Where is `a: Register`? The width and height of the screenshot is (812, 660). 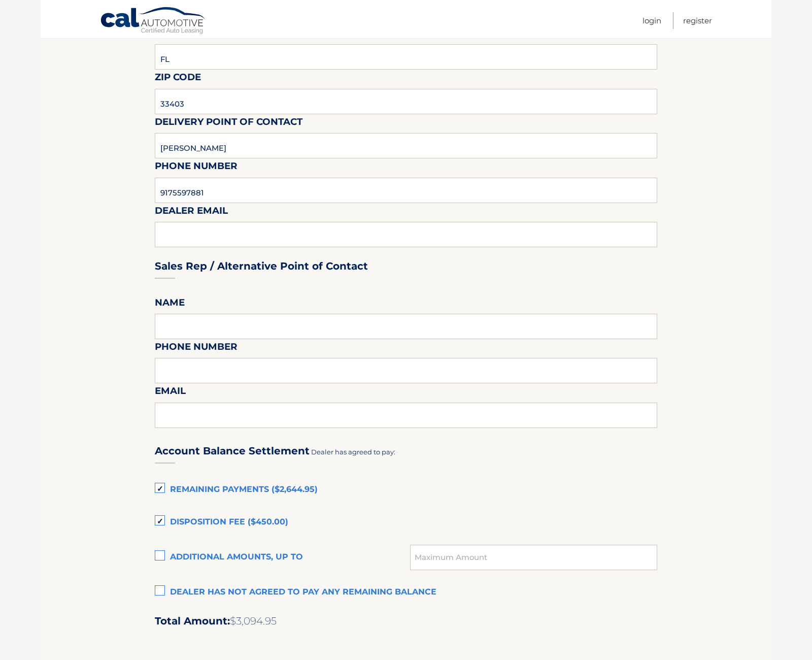
a: Register is located at coordinates (698, 20).